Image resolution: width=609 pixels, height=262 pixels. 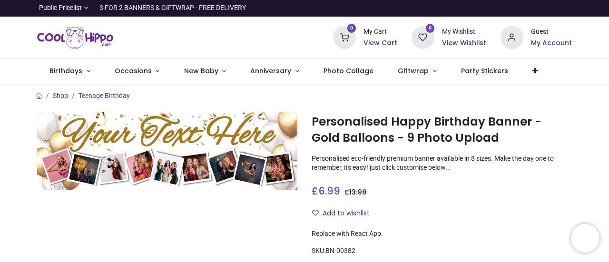 I want to click on a: My Account, so click(x=552, y=43).